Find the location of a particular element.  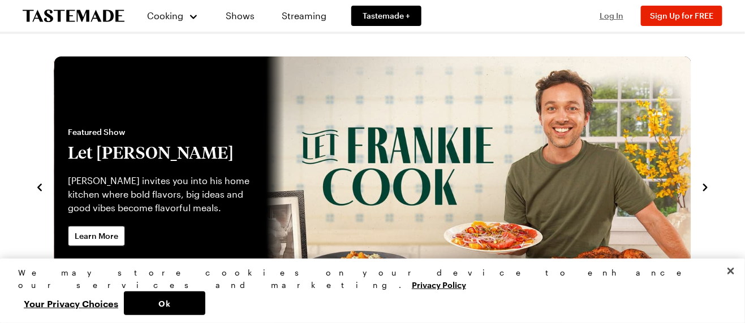

button: Log In is located at coordinates (611, 16).